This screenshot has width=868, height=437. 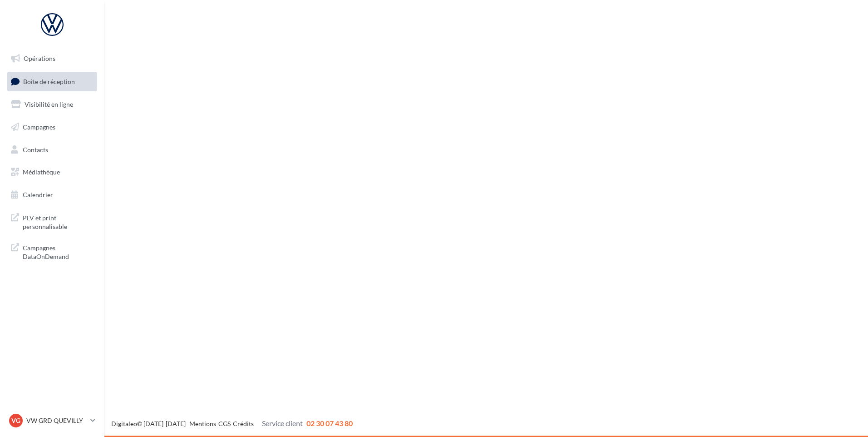 What do you see at coordinates (56, 420) in the screenshot?
I see `p: VW GRD QUEVILLY` at bounding box center [56, 420].